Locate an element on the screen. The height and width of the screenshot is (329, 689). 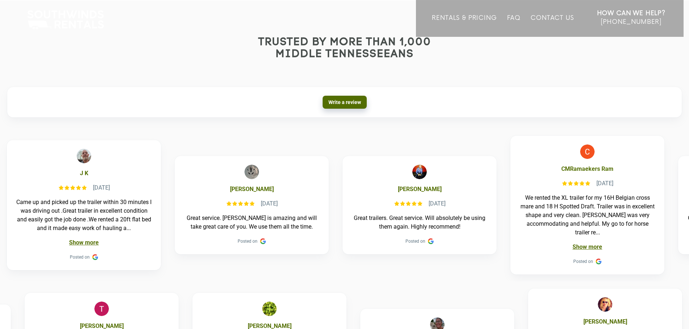
img: CMRamaekers Ram is located at coordinates (587, 152).